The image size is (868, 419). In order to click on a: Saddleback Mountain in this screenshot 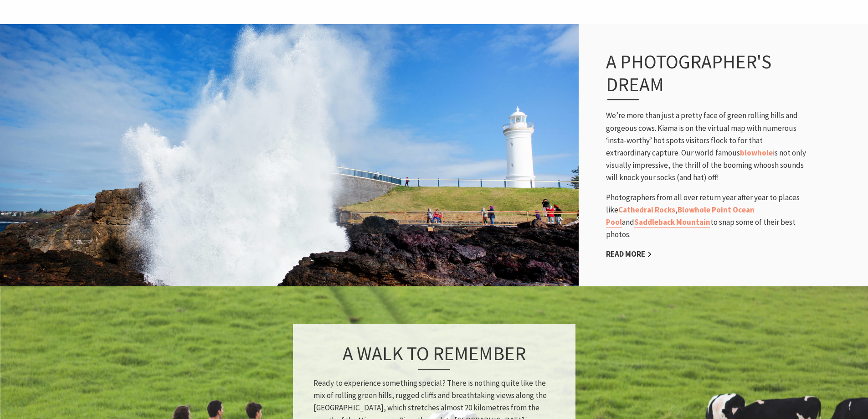, I will do `click(672, 222)`.